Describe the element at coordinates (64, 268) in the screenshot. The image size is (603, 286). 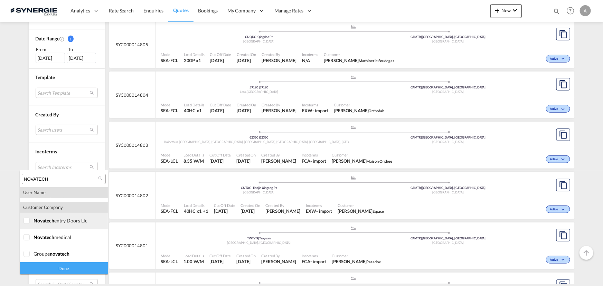
I see `div: Done` at that location.